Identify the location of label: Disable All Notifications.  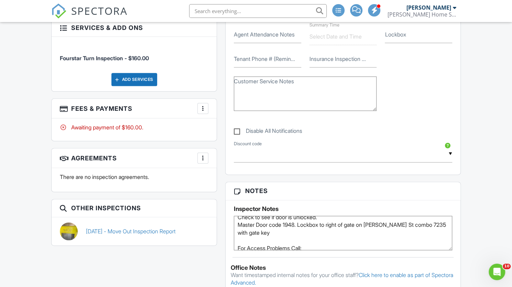
(268, 132).